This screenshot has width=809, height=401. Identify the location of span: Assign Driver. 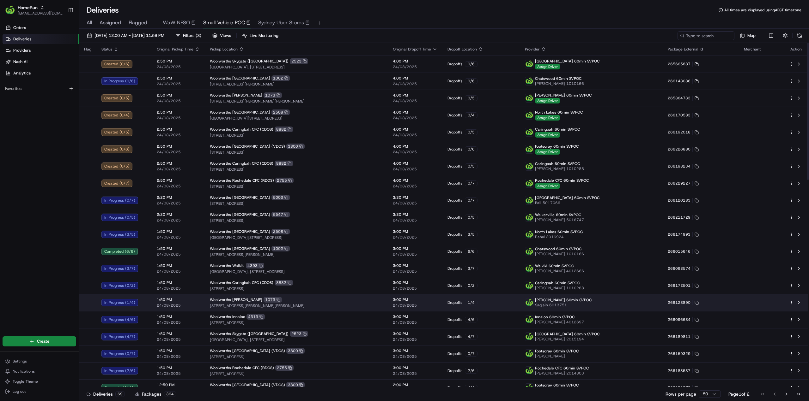
(547, 67).